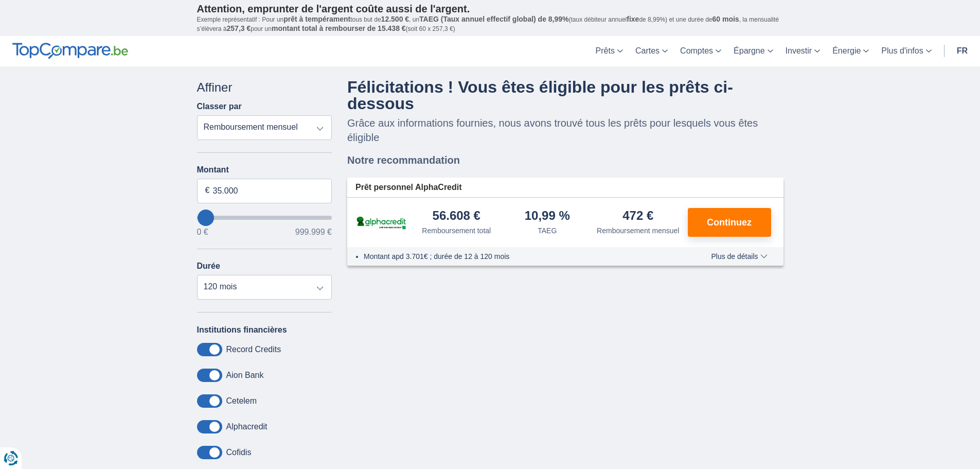 The image size is (980, 469). I want to click on span: 12.500 €, so click(395, 19).